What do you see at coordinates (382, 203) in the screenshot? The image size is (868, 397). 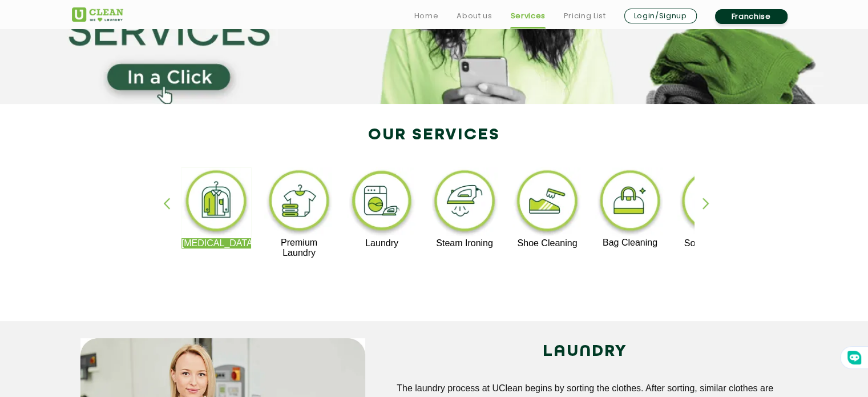 I see `img: laundry_cleaning_11zon.webp` at bounding box center [382, 203].